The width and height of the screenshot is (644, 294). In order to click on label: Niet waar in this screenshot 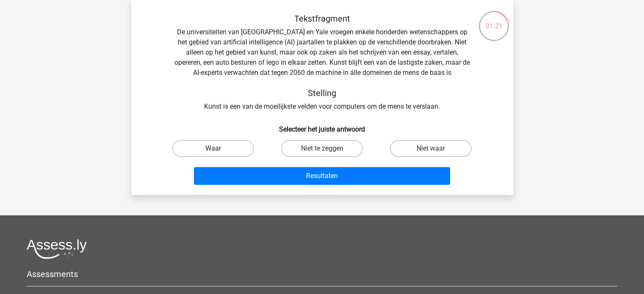, I will do `click(431, 148)`.